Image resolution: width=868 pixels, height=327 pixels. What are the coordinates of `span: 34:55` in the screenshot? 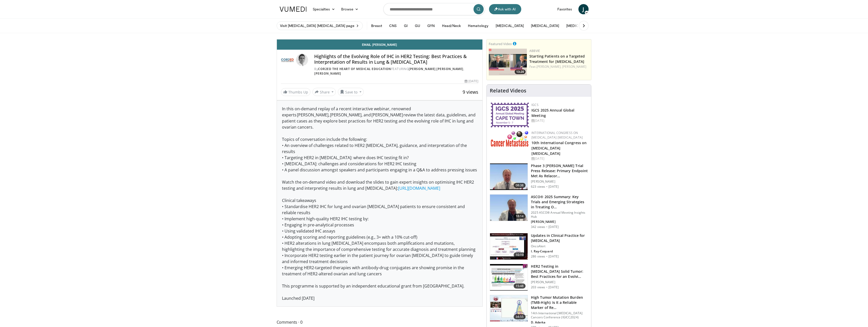 It's located at (520, 317).